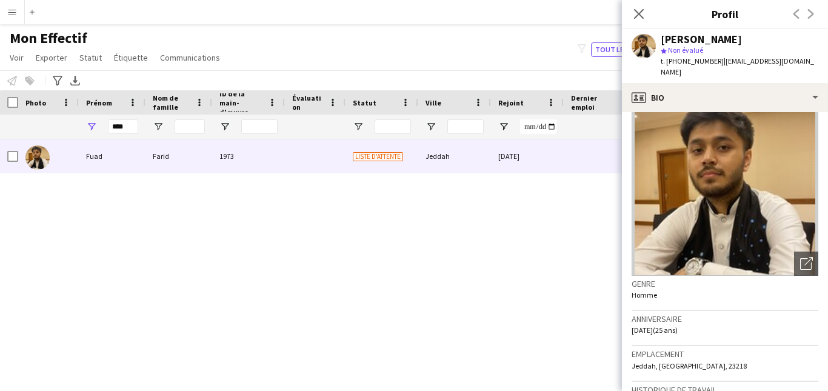 The image size is (828, 391). I want to click on input: Statut Entrée de filtre, so click(393, 127).